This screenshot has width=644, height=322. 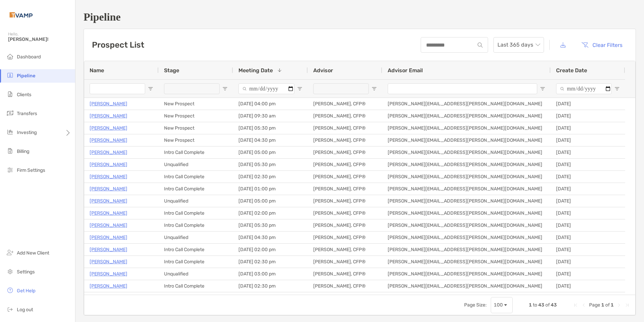 What do you see at coordinates (26, 271) in the screenshot?
I see `span: Settings` at bounding box center [26, 271].